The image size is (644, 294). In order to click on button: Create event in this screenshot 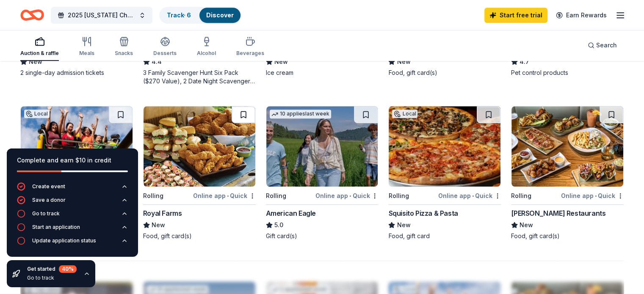, I will do `click(72, 189)`.